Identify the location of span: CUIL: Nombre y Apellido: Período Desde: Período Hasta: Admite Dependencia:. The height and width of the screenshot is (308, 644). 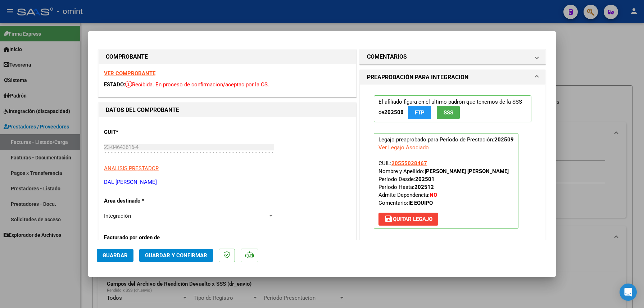
(444, 183).